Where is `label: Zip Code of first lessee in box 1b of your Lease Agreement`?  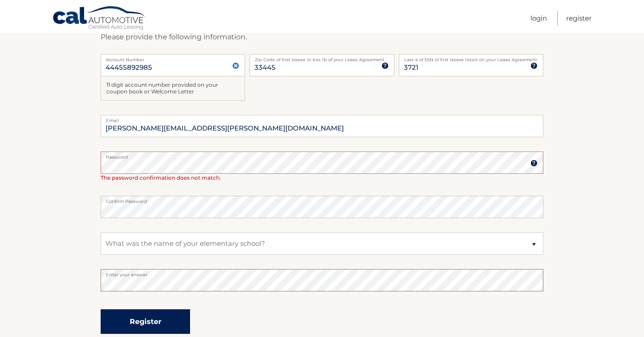 label: Zip Code of first lessee in box 1b of your Lease Agreement is located at coordinates (322, 57).